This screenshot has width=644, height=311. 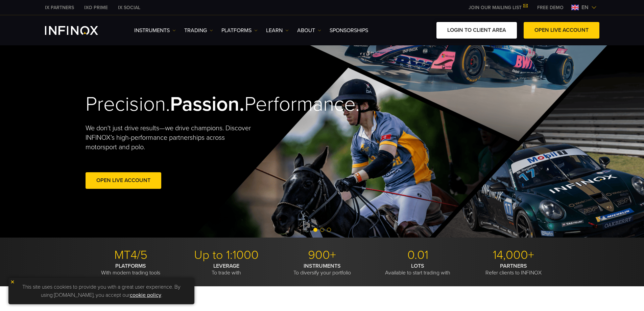 What do you see at coordinates (418, 255) in the screenshot?
I see `p: 0.01` at bounding box center [418, 255].